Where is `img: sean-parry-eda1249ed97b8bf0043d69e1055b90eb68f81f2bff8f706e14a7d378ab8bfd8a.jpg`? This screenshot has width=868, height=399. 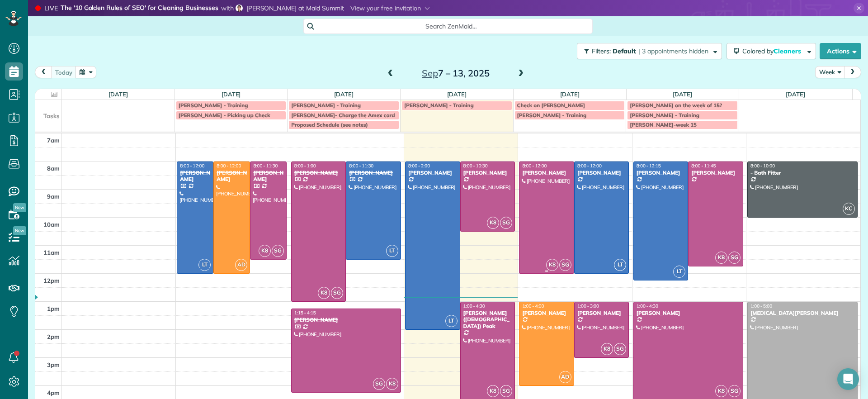
img: sean-parry-eda1249ed97b8bf0043d69e1055b90eb68f81f2bff8f706e14a7d378ab8bfd8a.jpg is located at coordinates (239, 8).